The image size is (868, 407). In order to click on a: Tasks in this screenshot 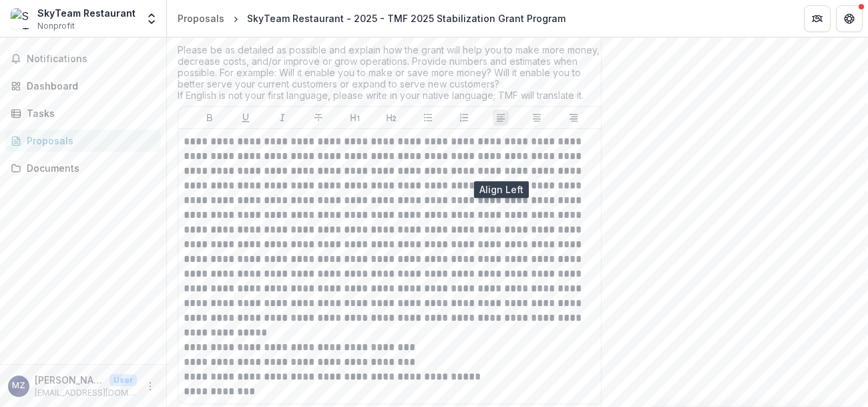, I will do `click(83, 113)`.